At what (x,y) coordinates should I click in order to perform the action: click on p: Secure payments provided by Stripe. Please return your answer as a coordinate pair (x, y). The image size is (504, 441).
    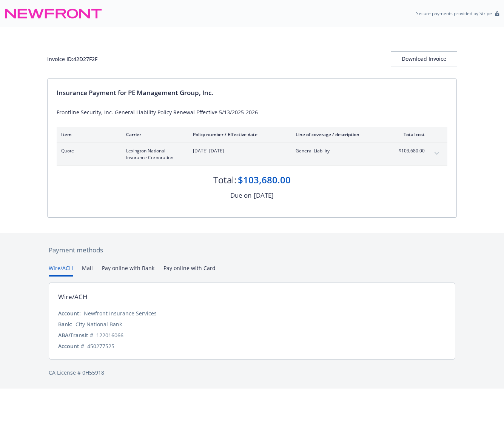
    Looking at the image, I should click on (454, 13).